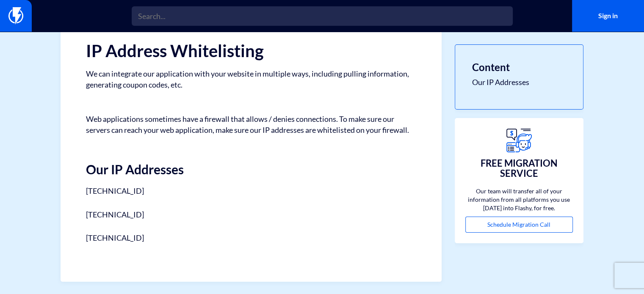 The width and height of the screenshot is (644, 294). What do you see at coordinates (519, 67) in the screenshot?
I see `h3: Content` at bounding box center [519, 67].